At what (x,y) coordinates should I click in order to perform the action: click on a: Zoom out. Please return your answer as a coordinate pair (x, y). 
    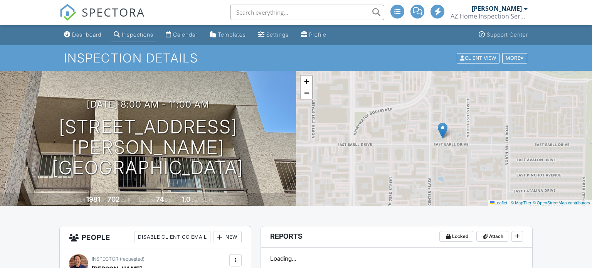
    Looking at the image, I should click on (306, 93).